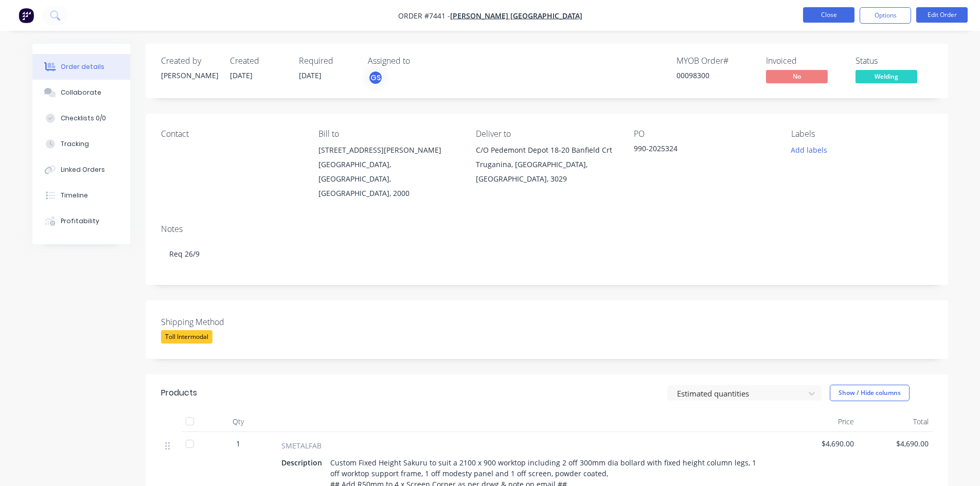 This screenshot has height=486, width=980. What do you see at coordinates (82, 195) in the screenshot?
I see `button: Timeline` at bounding box center [82, 195].